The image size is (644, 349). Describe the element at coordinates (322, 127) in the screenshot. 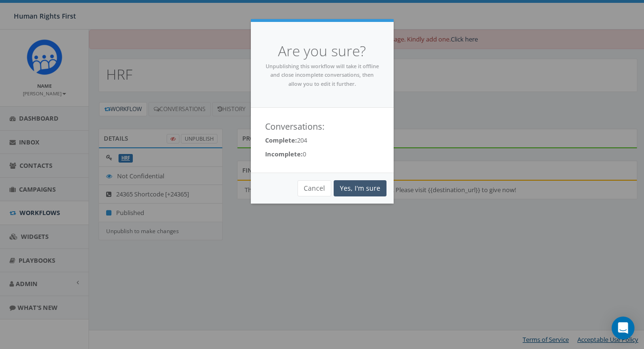

I see `h4: Conversations:` at that location.